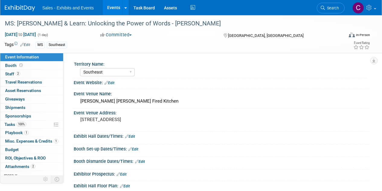 This screenshot has width=382, height=191. Describe the element at coordinates (116, 35) in the screenshot. I see `button: Committed` at that location.